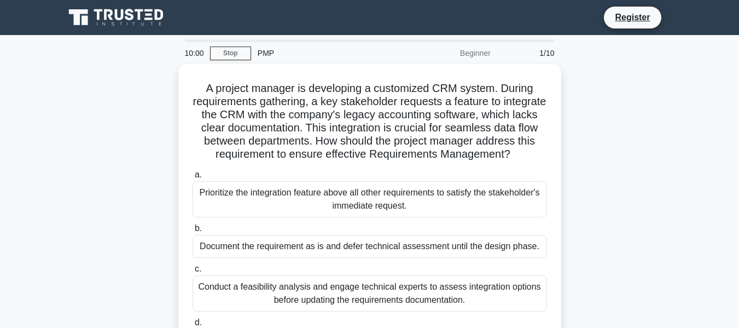 The width and height of the screenshot is (739, 328). I want to click on a: Stop, so click(230, 53).